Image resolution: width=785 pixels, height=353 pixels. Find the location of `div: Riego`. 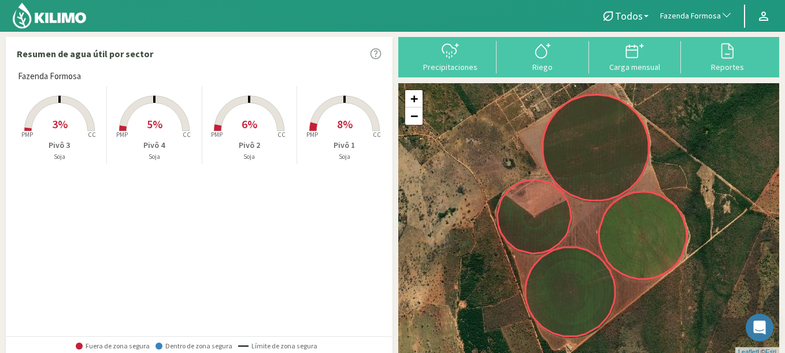

div: Riego is located at coordinates (543, 67).